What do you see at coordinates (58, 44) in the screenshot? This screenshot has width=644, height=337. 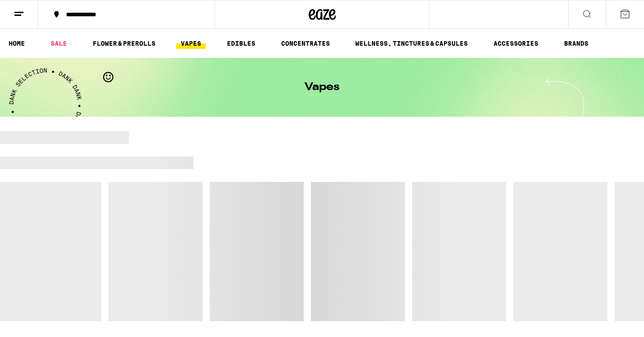 I see `a: SALE` at bounding box center [58, 44].